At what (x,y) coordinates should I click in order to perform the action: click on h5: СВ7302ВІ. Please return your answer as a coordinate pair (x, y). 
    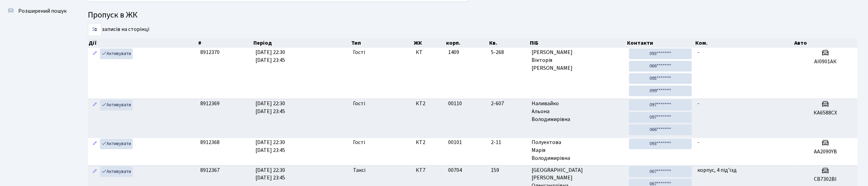
    Looking at the image, I should click on (825, 179).